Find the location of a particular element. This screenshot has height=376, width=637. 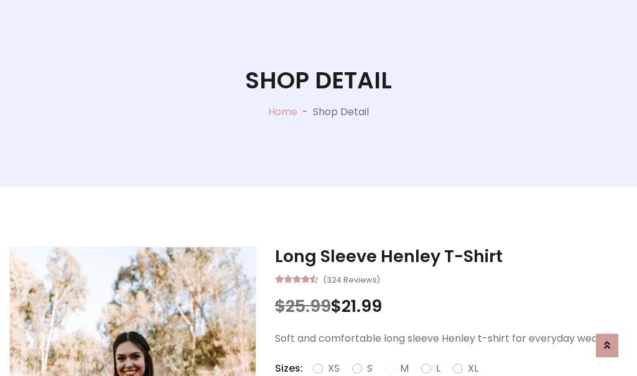

label: XL is located at coordinates (473, 369).